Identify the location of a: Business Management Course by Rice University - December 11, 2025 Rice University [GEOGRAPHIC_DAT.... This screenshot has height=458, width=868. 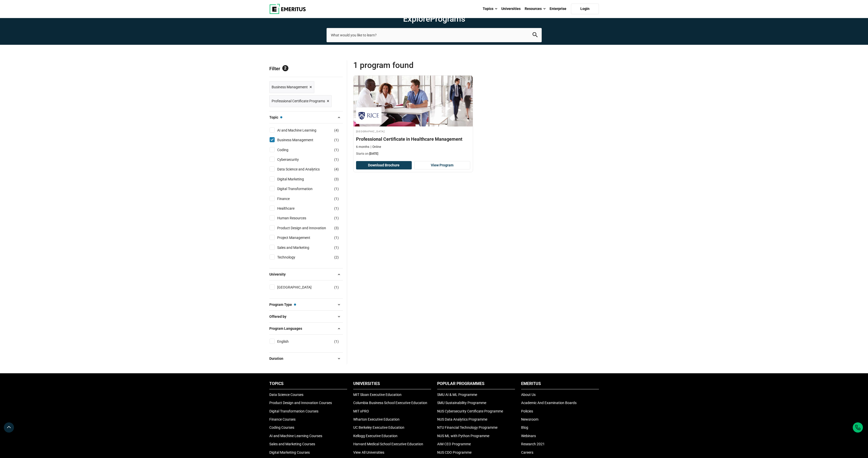
(413, 117).